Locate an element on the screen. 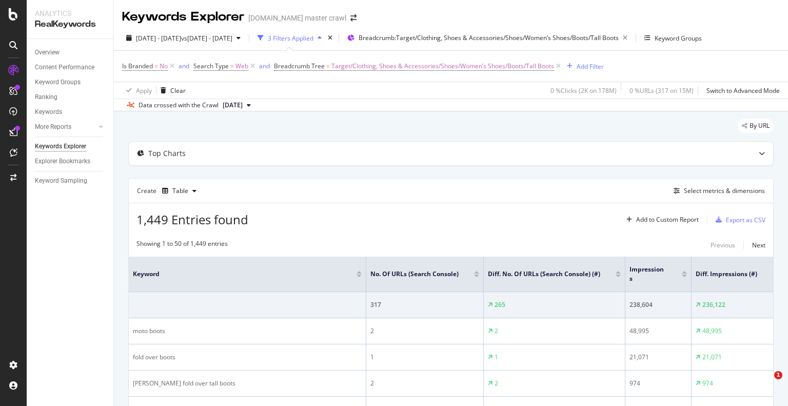  button: Breadcrumb:Target/Clothing, Shoes & Accessories/Shoes/Women’s Shoes/Boots/Tall Boots is located at coordinates (488, 38).